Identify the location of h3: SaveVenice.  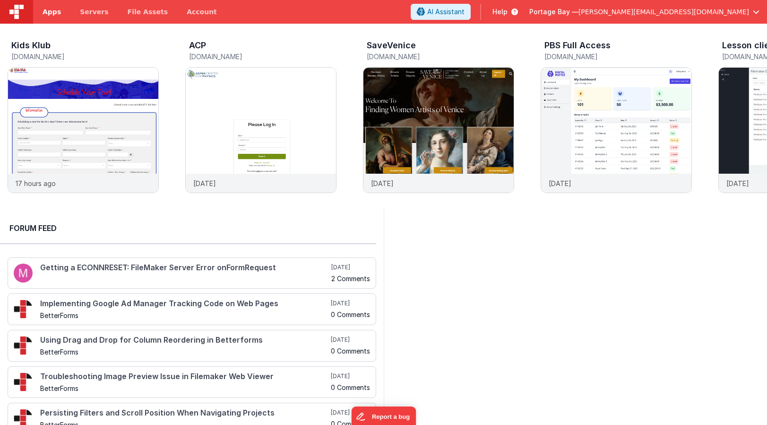
(392, 45).